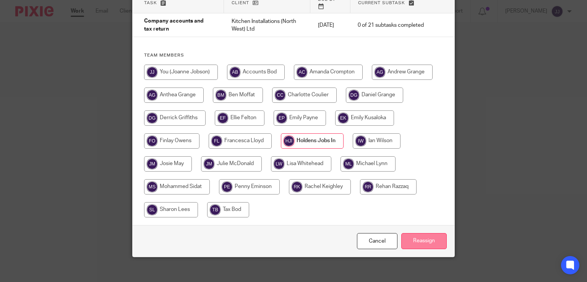  Describe the element at coordinates (293, 55) in the screenshot. I see `h4: Team members` at that location.